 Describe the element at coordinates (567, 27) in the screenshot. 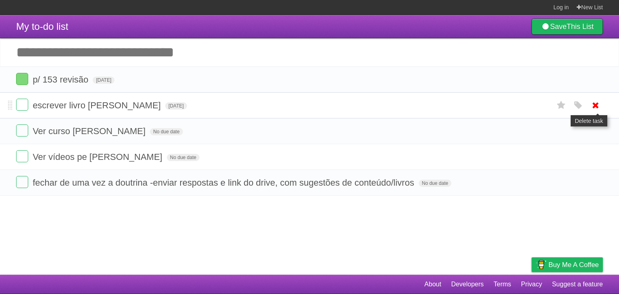

I see `a: SaveThis List` at that location.